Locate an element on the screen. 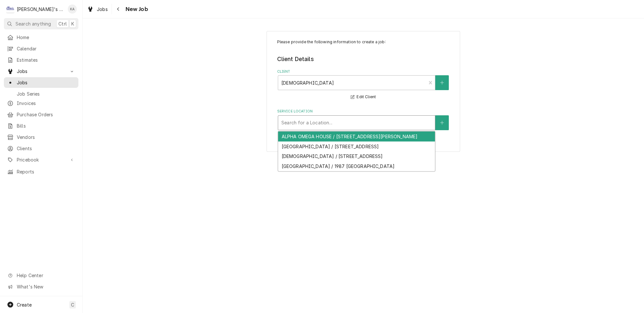 The height and width of the screenshot is (313, 644). button: Create New Location is located at coordinates (442, 122).